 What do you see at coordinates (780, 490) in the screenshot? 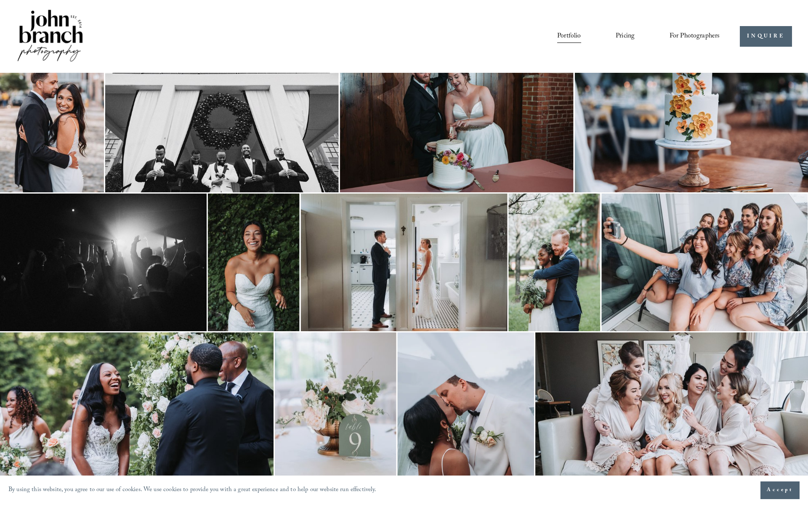
I see `button: Accept` at bounding box center [780, 490].